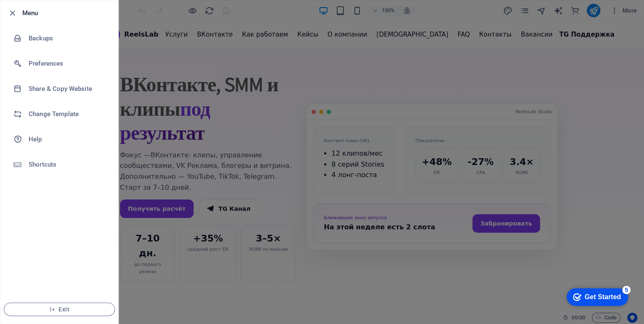  Describe the element at coordinates (67, 63) in the screenshot. I see `h6: Preferences` at that location.